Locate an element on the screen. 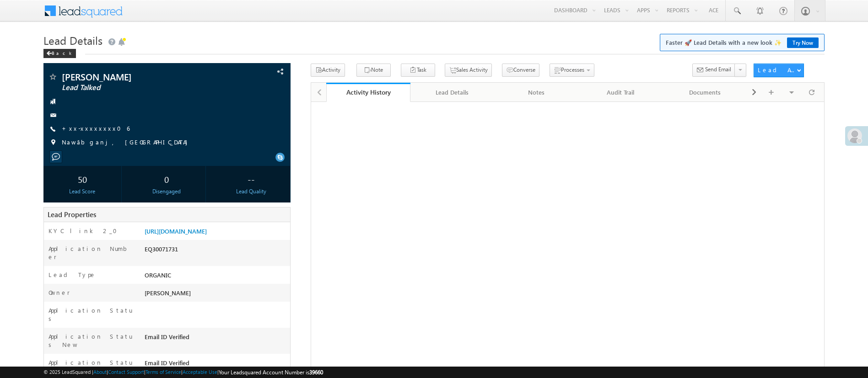 This screenshot has height=378, width=868. span: Send Email is located at coordinates (718, 69).